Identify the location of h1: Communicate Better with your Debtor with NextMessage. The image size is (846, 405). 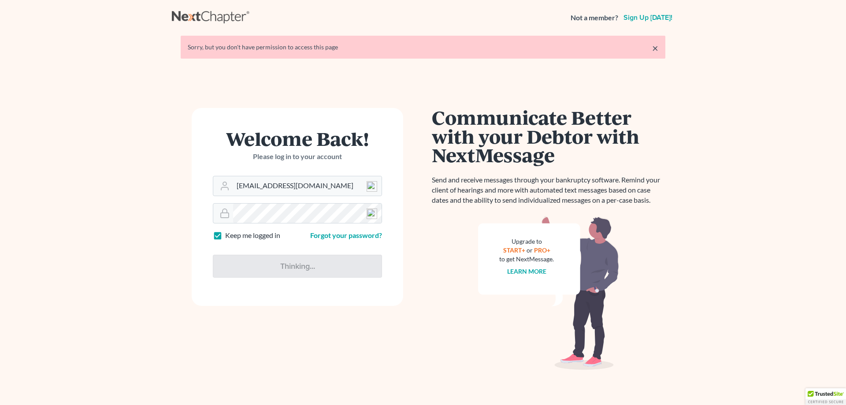
(548, 136).